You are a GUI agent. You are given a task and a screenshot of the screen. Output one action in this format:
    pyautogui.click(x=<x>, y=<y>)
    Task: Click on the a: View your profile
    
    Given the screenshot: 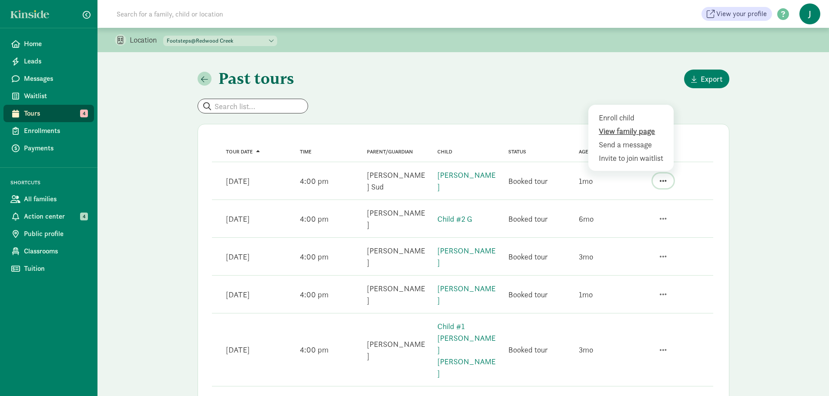 What is the action you would take?
    pyautogui.click(x=737, y=14)
    